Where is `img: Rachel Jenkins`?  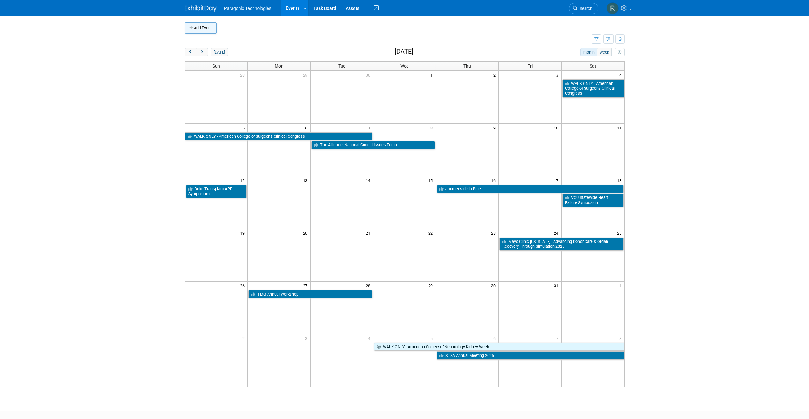
img: Rachel Jenkins is located at coordinates (612, 8).